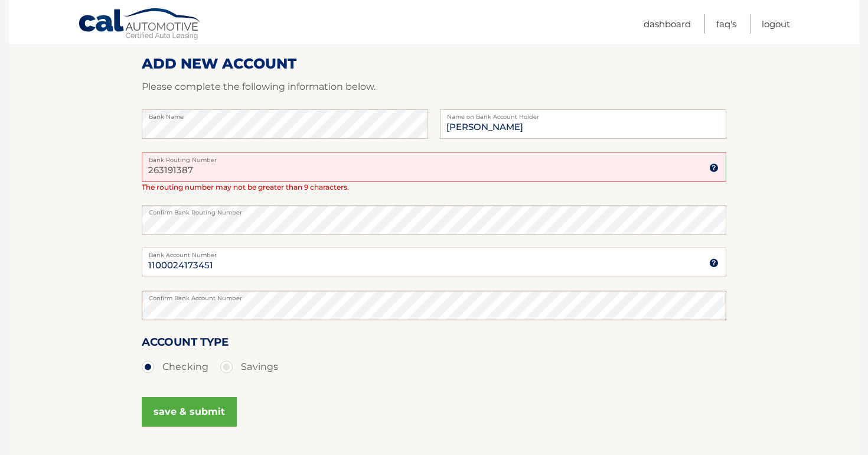 The width and height of the screenshot is (868, 455). Describe the element at coordinates (434, 64) in the screenshot. I see `h2: ADD NEW ACCOUNT` at that location.